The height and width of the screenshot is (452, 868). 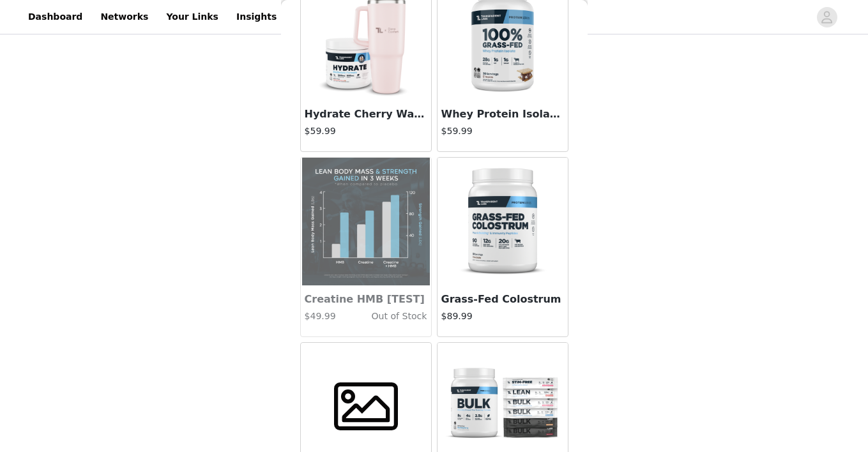 I want to click on h3: Whey Protein Isolate - S'mores, so click(x=503, y=115).